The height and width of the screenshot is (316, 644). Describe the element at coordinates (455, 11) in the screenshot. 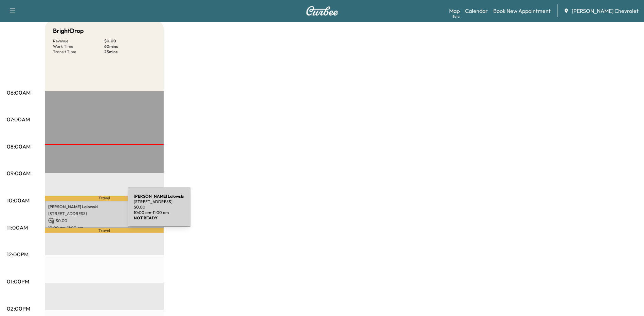

I see `a: MapBeta` at that location.